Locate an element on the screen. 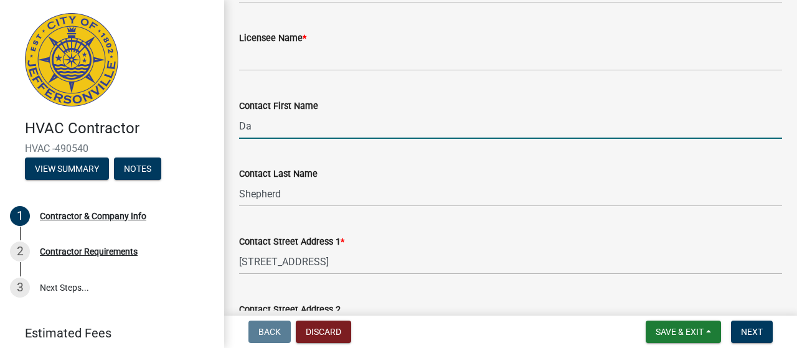 The image size is (797, 348). h4: HVAC Contractor is located at coordinates (120, 128).